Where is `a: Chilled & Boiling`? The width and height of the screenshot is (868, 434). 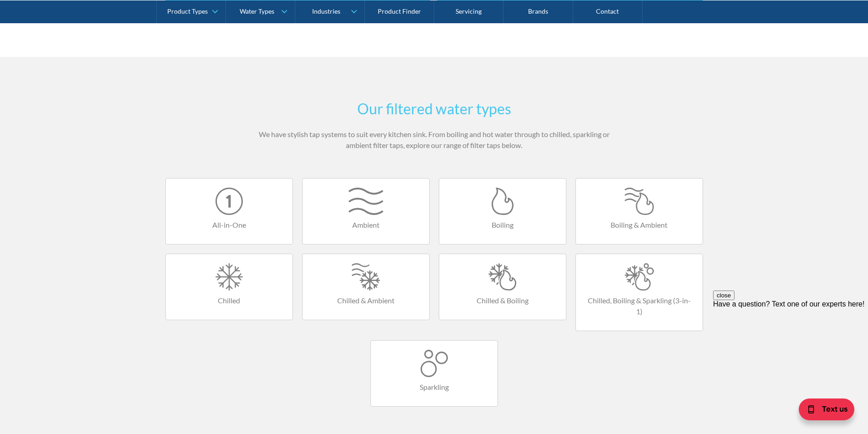 a: Chilled & Boiling is located at coordinates (503, 287).